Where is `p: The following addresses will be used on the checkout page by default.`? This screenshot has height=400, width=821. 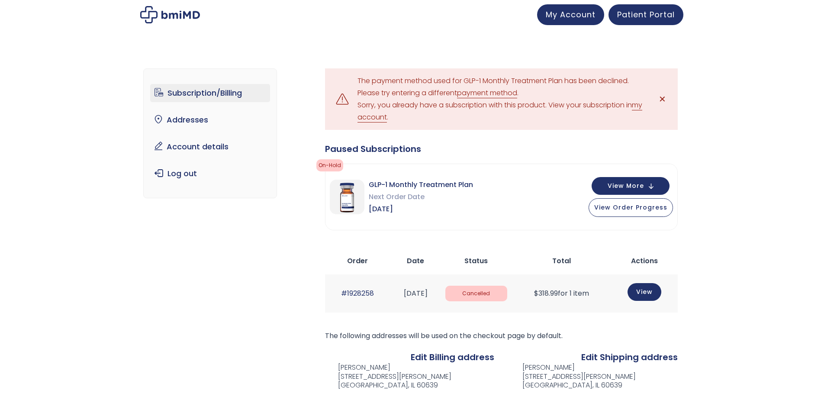 p: The following addresses will be used on the checkout page by default. is located at coordinates (501, 336).